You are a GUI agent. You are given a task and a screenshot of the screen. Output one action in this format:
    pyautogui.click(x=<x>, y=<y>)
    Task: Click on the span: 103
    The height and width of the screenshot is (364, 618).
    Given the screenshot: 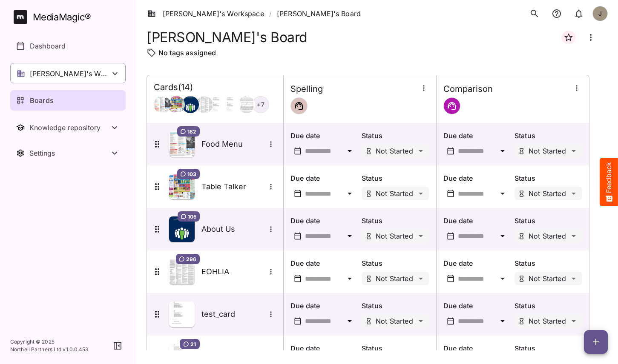 What is the action you would take?
    pyautogui.click(x=192, y=174)
    